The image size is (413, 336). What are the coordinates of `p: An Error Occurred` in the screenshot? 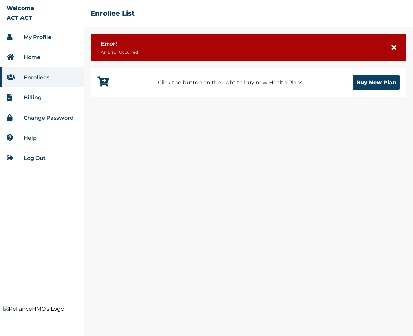 It's located at (119, 52).